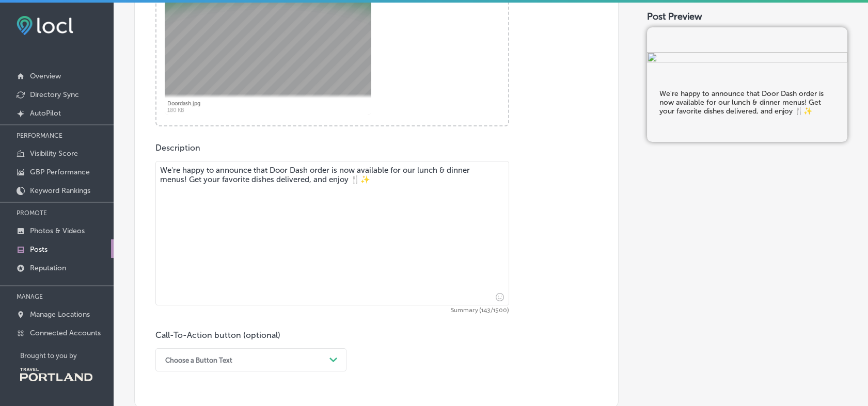 The width and height of the screenshot is (868, 406). What do you see at coordinates (199, 360) in the screenshot?
I see `div: Choose a Button Text` at bounding box center [199, 360].